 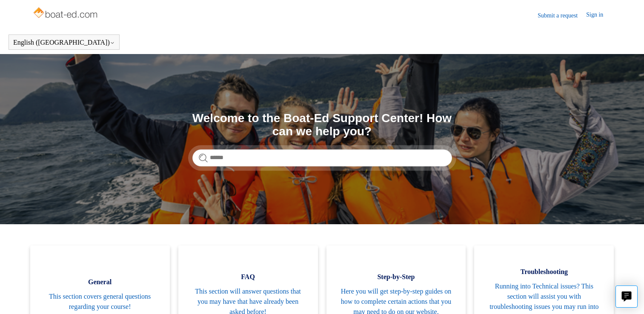 I want to click on img: Boat-Ed Help Center home page, so click(x=66, y=13).